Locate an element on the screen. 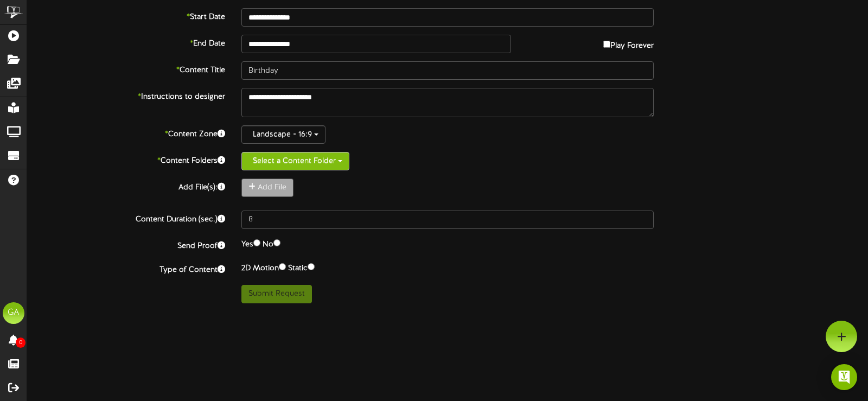  label: Yes is located at coordinates (250, 244).